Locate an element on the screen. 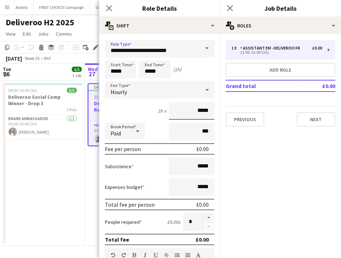 This screenshot has width=341, height=258. span: Paid is located at coordinates (116, 133).